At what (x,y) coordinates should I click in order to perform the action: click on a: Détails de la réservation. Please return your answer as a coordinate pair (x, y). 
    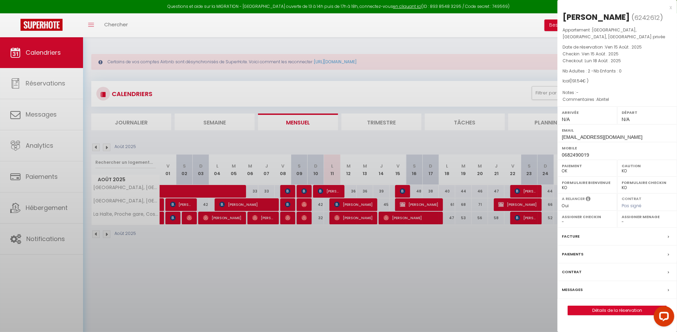
    Looking at the image, I should click on (617, 310).